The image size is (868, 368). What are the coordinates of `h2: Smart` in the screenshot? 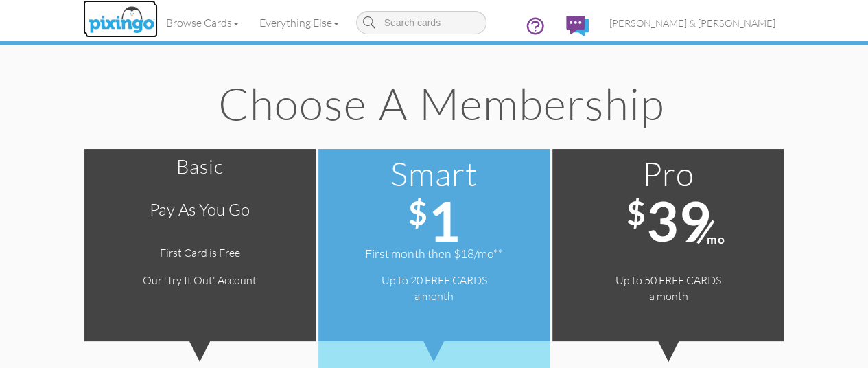 It's located at (434, 174).